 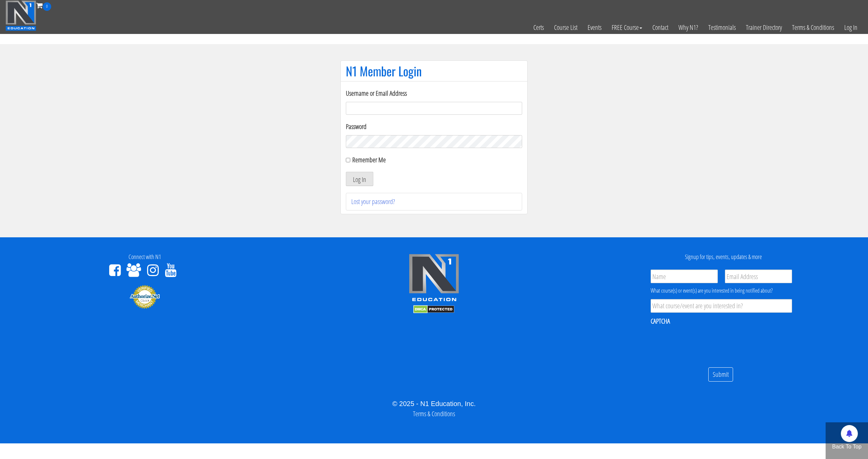 What do you see at coordinates (722, 28) in the screenshot?
I see `a: Testimonials` at bounding box center [722, 28].